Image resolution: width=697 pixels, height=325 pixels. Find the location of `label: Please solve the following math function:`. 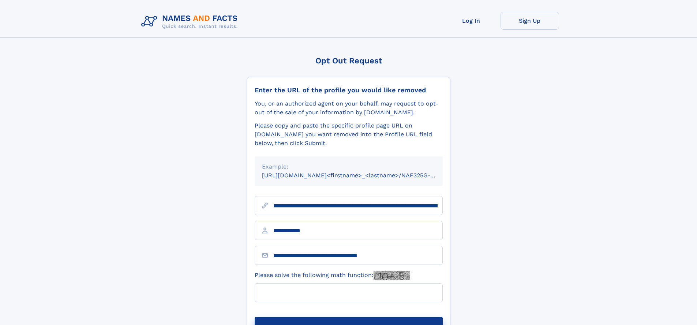

label: Please solve the following math function: is located at coordinates (332, 275).